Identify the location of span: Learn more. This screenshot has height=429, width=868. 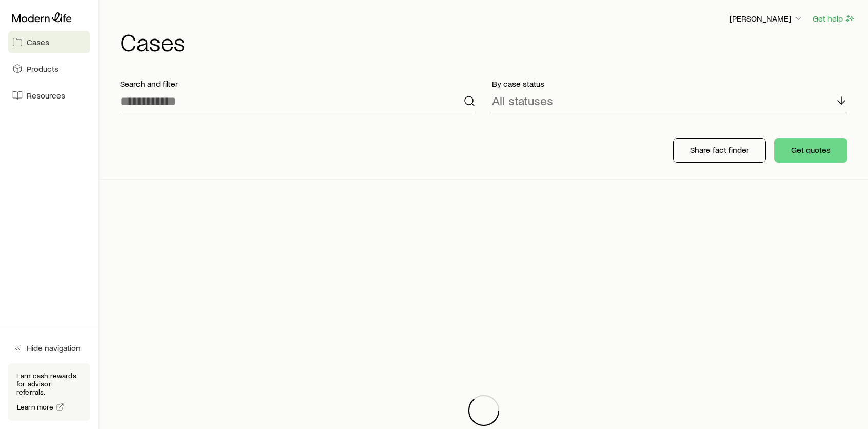
(35, 407).